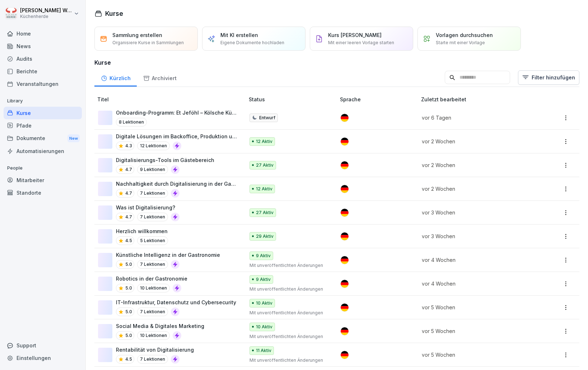 Image resolution: width=588 pixels, height=370 pixels. I want to click on p: Eigene Dokumente hochladen, so click(252, 43).